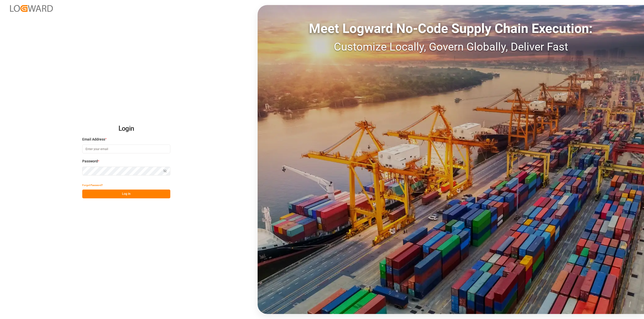  What do you see at coordinates (90, 161) in the screenshot?
I see `span: Password` at bounding box center [90, 161].